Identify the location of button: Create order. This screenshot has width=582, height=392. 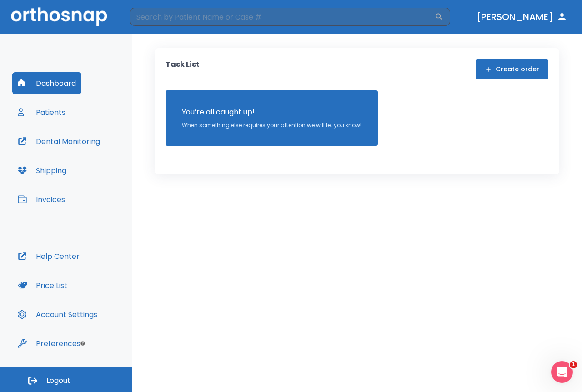
(512, 69).